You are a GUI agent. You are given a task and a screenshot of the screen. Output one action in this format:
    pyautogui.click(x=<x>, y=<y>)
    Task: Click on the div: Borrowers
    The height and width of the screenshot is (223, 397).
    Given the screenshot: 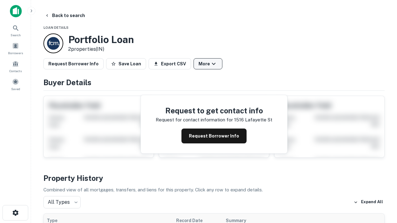 What is the action you would take?
    pyautogui.click(x=16, y=48)
    